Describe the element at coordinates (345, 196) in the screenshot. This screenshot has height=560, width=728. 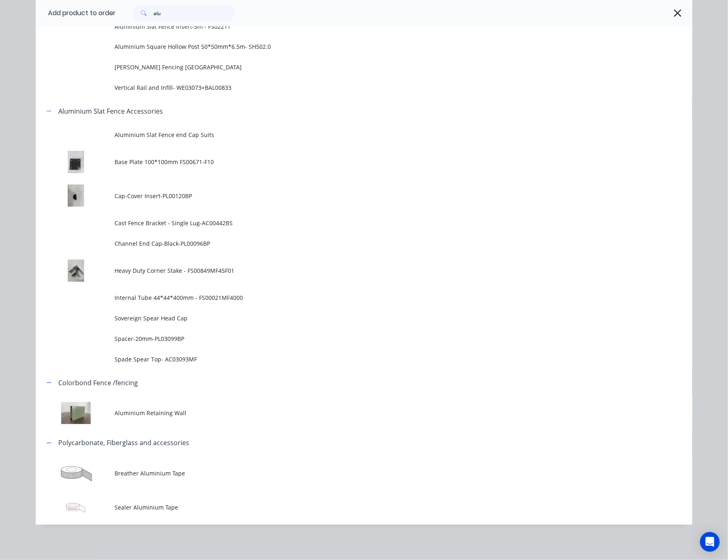
I see `span: Cap-Cover Insert-PL00120BP` at that location.